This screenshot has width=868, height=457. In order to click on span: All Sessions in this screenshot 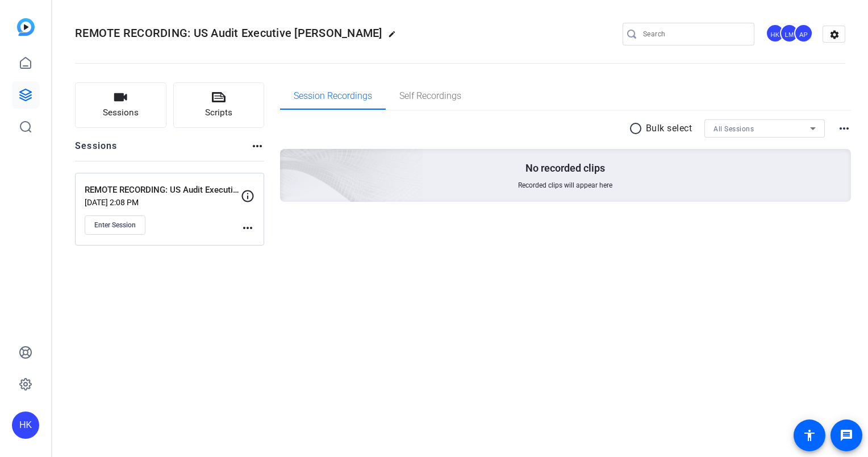, I will do `click(733, 129)`.